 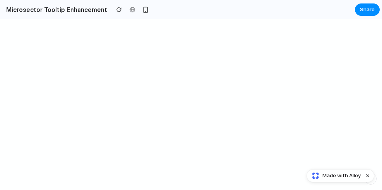 What do you see at coordinates (367, 176) in the screenshot?
I see `button: Dismiss watermark` at bounding box center [367, 176].